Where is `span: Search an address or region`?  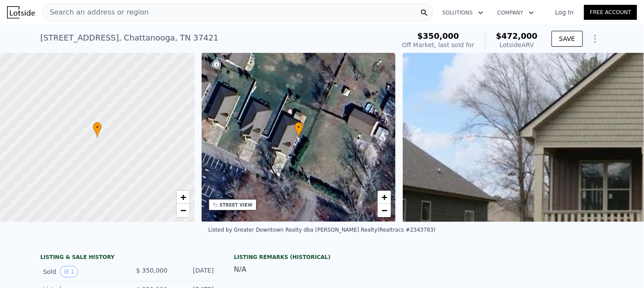 span: Search an address or region is located at coordinates (95, 12).